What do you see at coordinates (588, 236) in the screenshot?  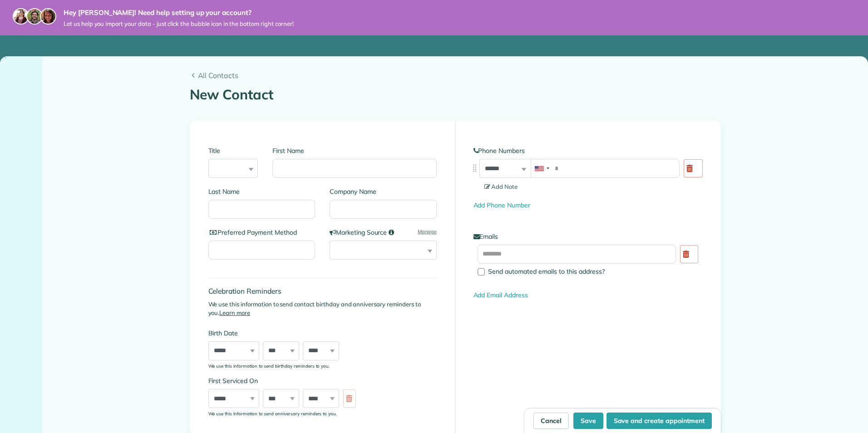 I see `label: Emails` at bounding box center [588, 236].